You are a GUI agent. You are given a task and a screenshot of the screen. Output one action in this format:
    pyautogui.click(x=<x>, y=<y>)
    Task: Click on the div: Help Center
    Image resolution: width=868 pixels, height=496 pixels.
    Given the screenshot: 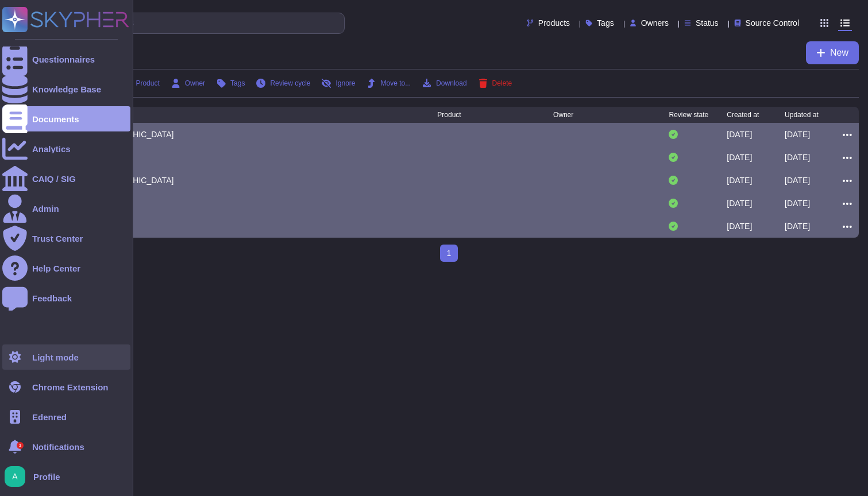 What is the action you would take?
    pyautogui.click(x=56, y=268)
    